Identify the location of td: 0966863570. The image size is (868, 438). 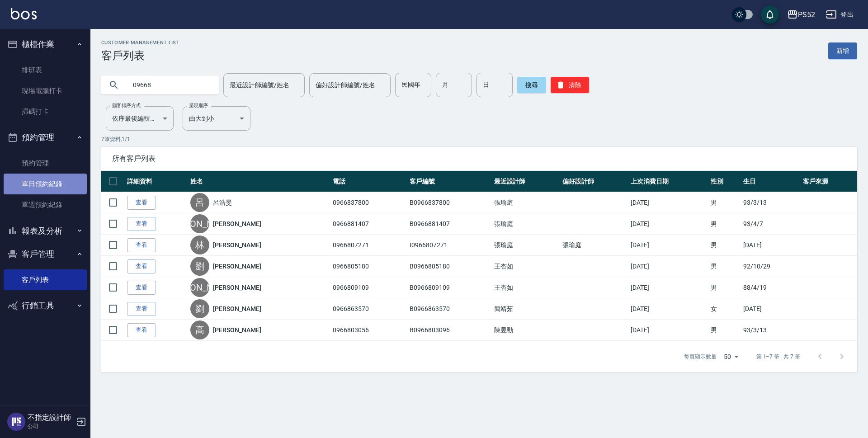
(369, 308).